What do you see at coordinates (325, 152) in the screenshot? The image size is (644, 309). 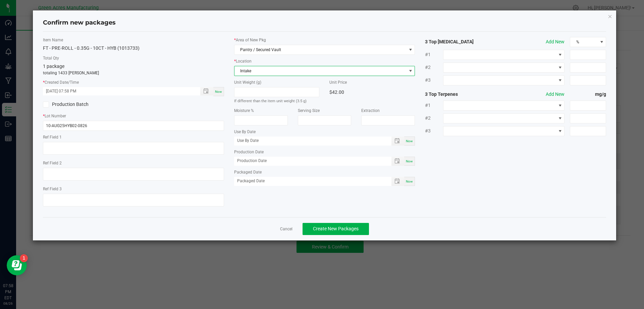 I see `label: Production Date` at bounding box center [325, 152].